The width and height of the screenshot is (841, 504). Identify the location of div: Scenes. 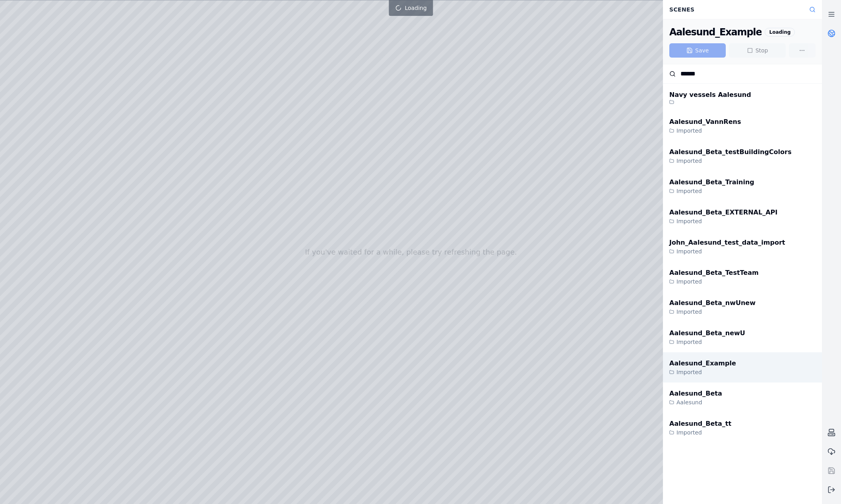
(735, 9).